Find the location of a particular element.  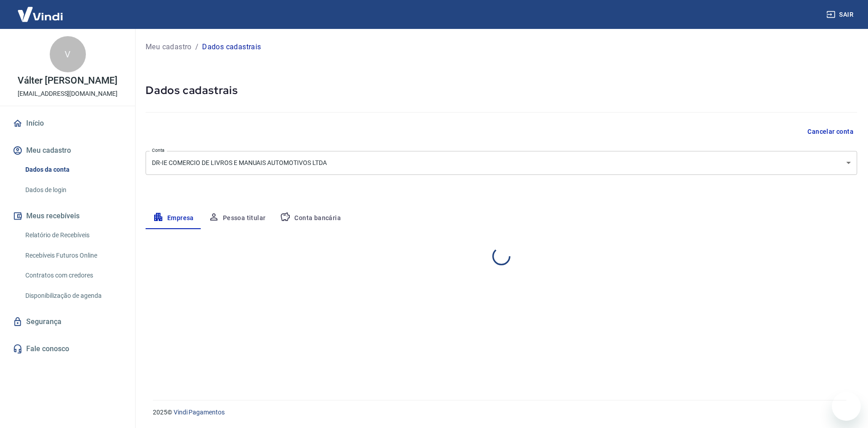

button: Meu cadastro is located at coordinates (67, 151).